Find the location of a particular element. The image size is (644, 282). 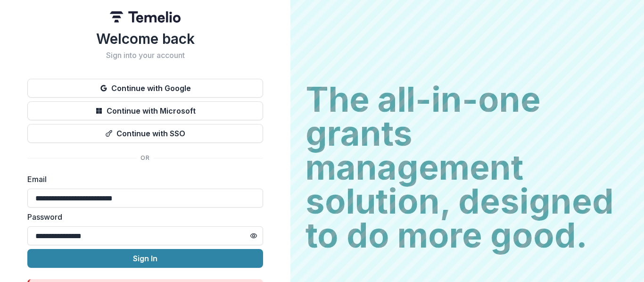

label: Email is located at coordinates (143, 180).